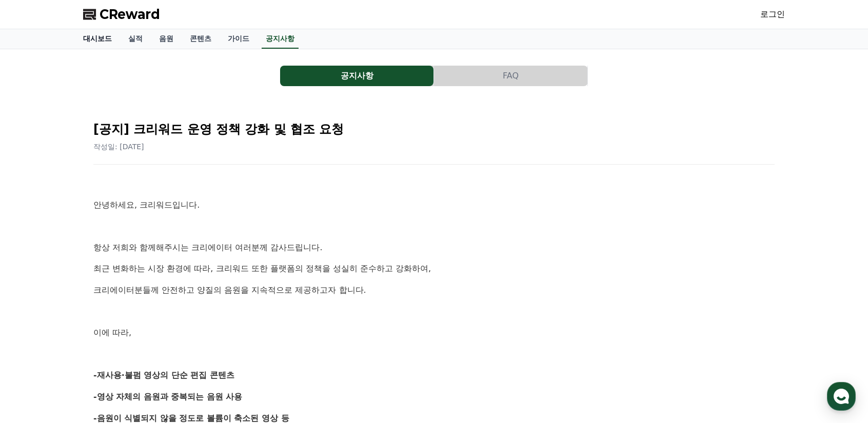 This screenshot has height=423, width=868. I want to click on a: 콘텐츠, so click(201, 39).